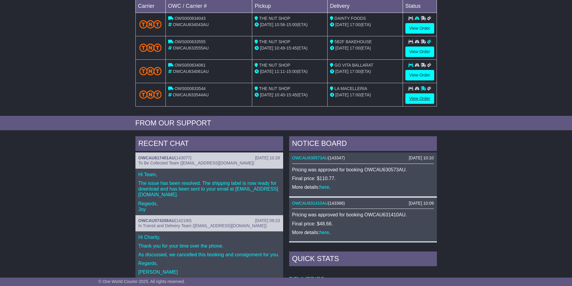 This screenshot has width=572, height=286. What do you see at coordinates (190, 65) in the screenshot?
I see `span: OWS000634061` at bounding box center [190, 65].